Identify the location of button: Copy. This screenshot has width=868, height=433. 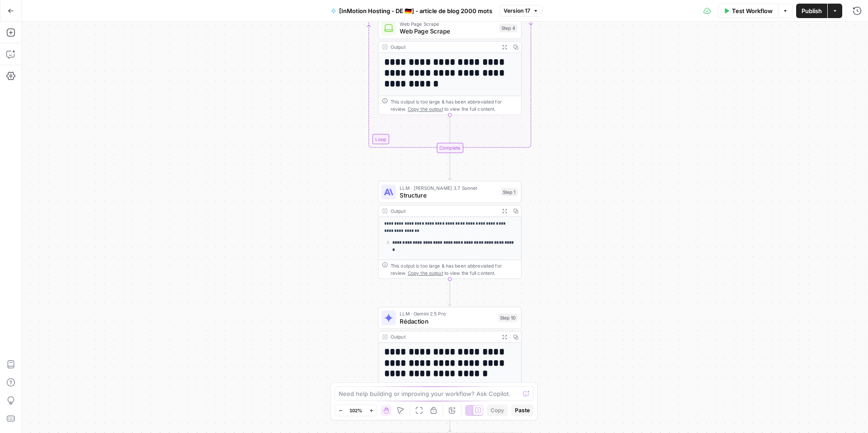
(498, 410).